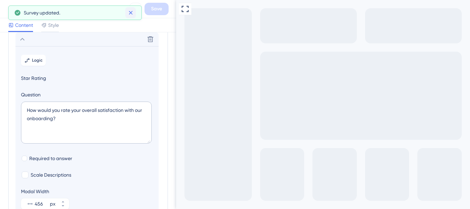  I want to click on button: Logic, so click(33, 60).